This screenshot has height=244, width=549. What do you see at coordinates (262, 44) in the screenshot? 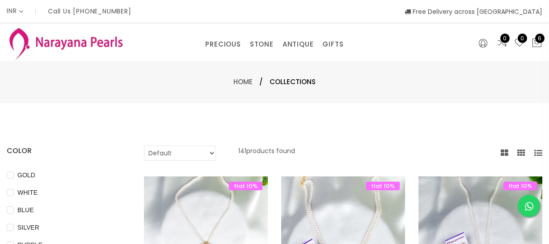
I see `a: STONE` at bounding box center [262, 44].